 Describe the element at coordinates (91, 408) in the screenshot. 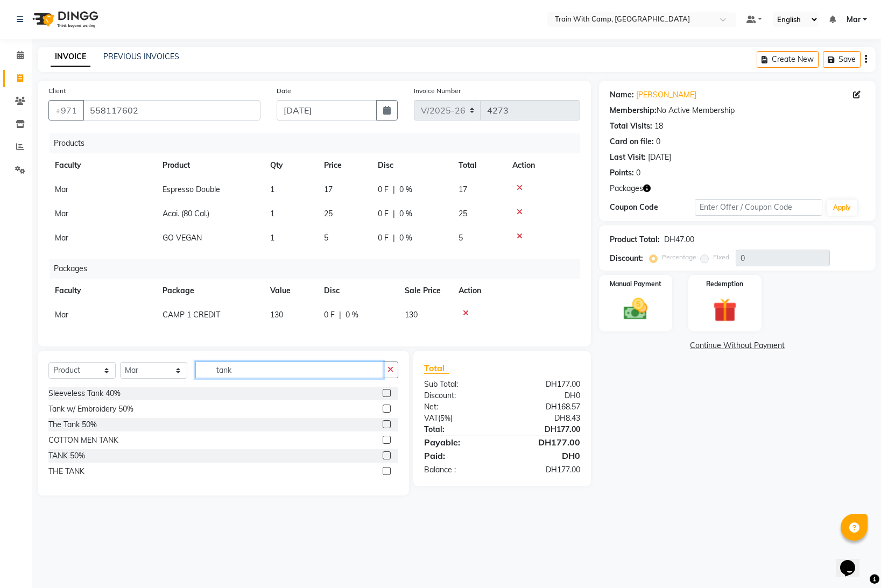

I see `div: Tank w/ Embroidery 50%` at that location.